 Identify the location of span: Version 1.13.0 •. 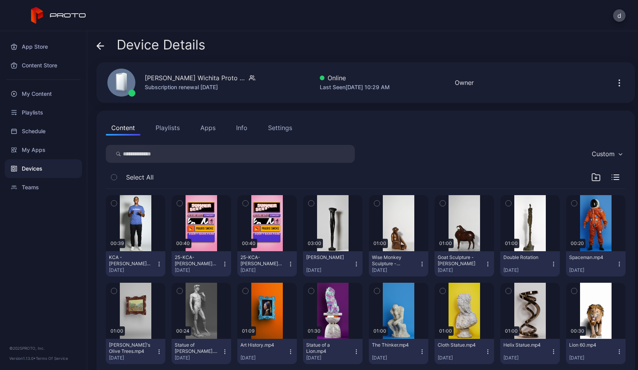
(23, 358).